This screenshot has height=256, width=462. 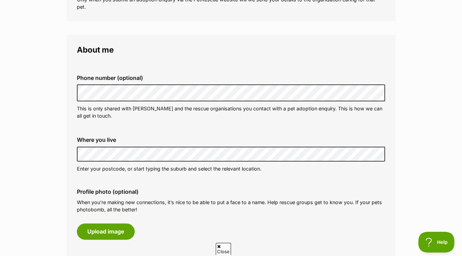 What do you see at coordinates (231, 206) in the screenshot?
I see `p: When you’re making new connections, it’s nice to be able to put a face to a name. Help rescue gro...` at bounding box center [231, 206].